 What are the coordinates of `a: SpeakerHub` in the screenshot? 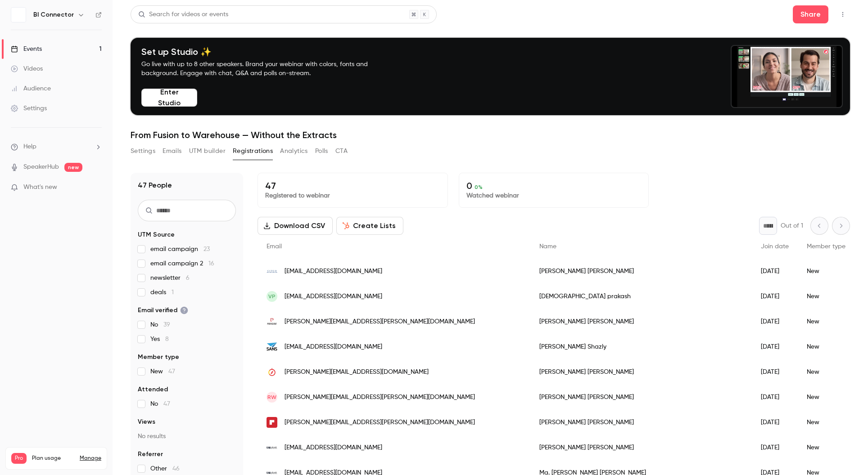 It's located at (41, 167).